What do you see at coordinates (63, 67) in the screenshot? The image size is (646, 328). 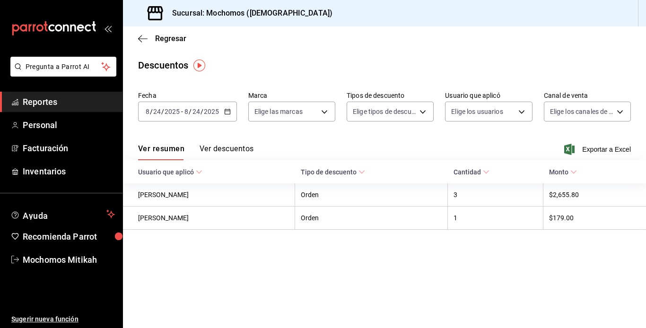 I see `span: Pregunta a Parrot AI` at bounding box center [63, 67].